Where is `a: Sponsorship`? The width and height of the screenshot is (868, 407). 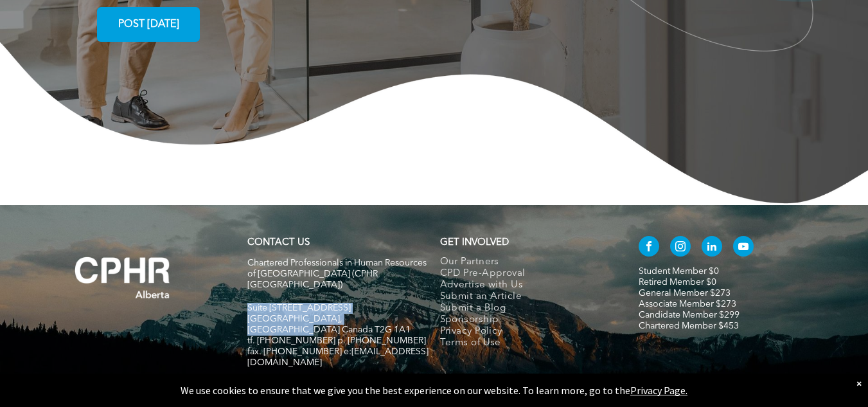 a: Sponsorship is located at coordinates (525, 320).